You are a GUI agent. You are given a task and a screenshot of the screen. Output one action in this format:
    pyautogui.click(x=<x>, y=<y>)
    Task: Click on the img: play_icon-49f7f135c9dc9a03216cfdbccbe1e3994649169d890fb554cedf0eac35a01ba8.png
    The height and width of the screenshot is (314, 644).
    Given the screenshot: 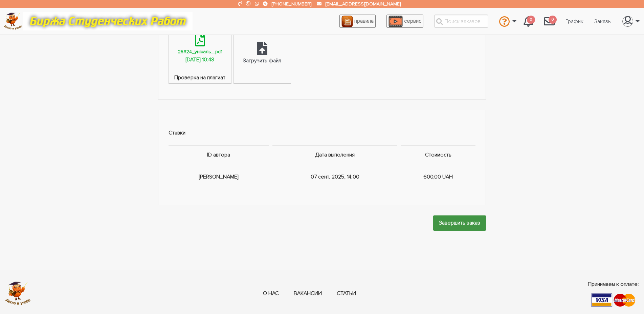 What is the action you would take?
    pyautogui.click(x=396, y=21)
    